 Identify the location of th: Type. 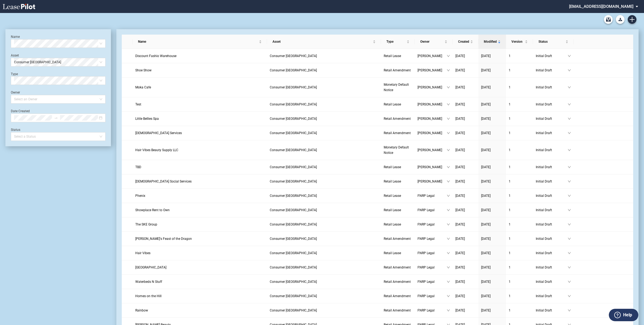
(398, 41).